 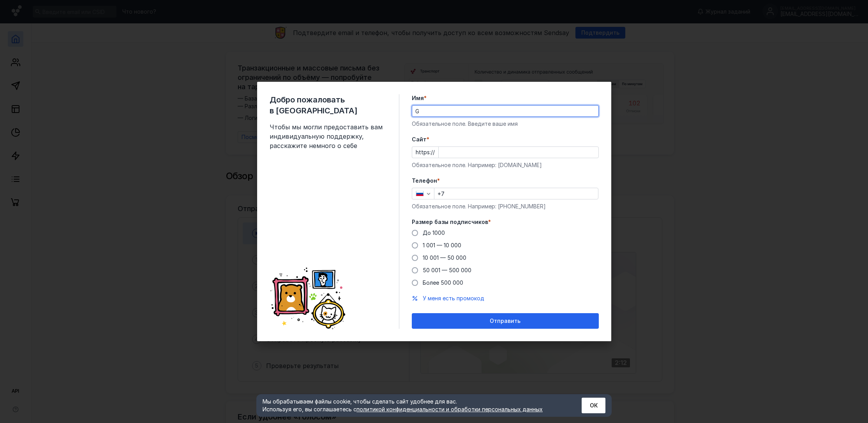 What do you see at coordinates (506, 321) in the screenshot?
I see `span: Отправить` at bounding box center [506, 321].